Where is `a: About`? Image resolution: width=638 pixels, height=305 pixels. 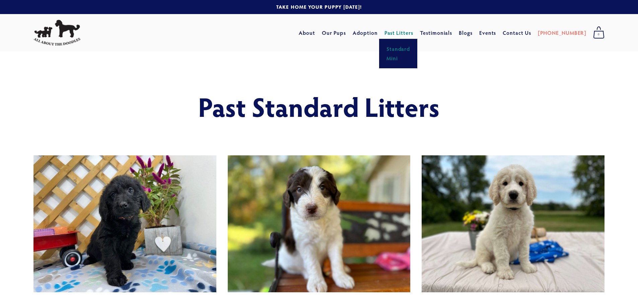 a: About is located at coordinates (307, 33).